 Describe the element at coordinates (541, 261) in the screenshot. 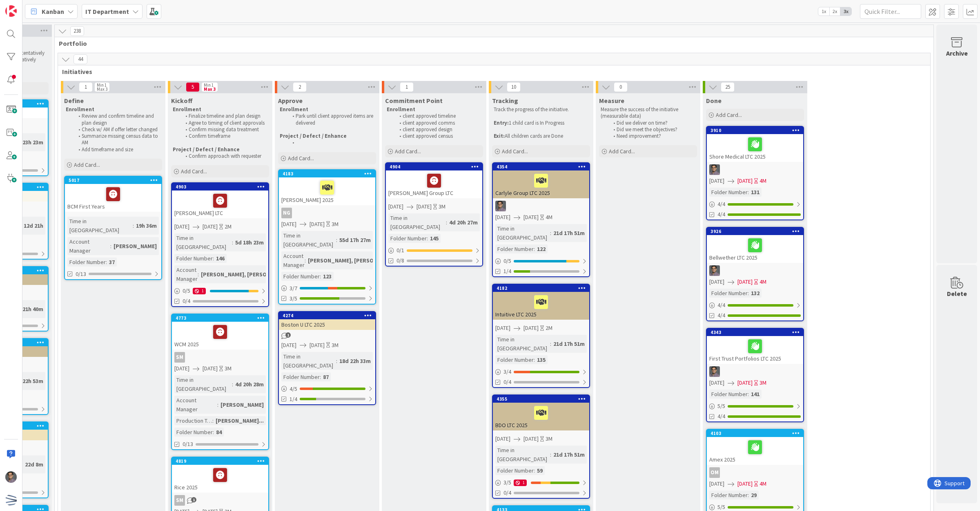

I see `div: 0/5` at that location.